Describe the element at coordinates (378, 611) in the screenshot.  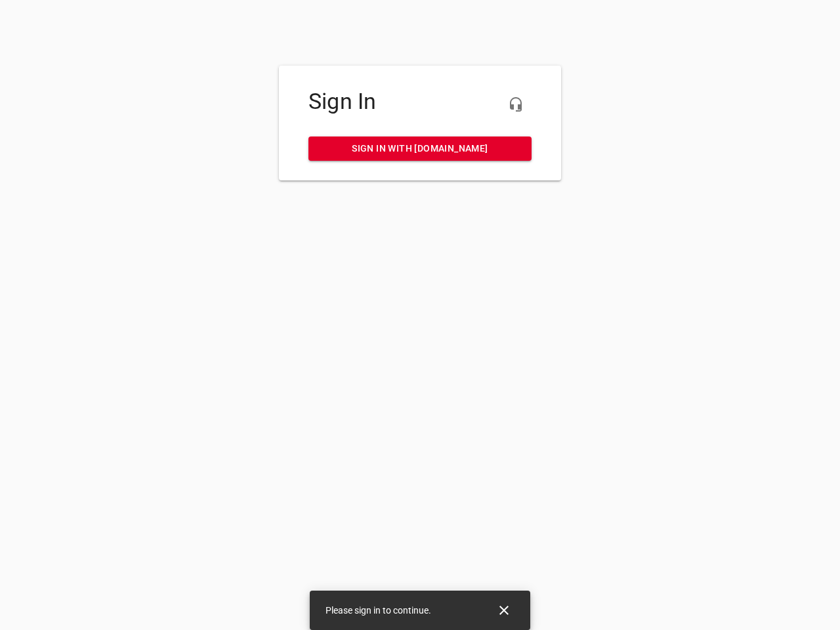
I see `span: Please sign in to continue.` at that location.